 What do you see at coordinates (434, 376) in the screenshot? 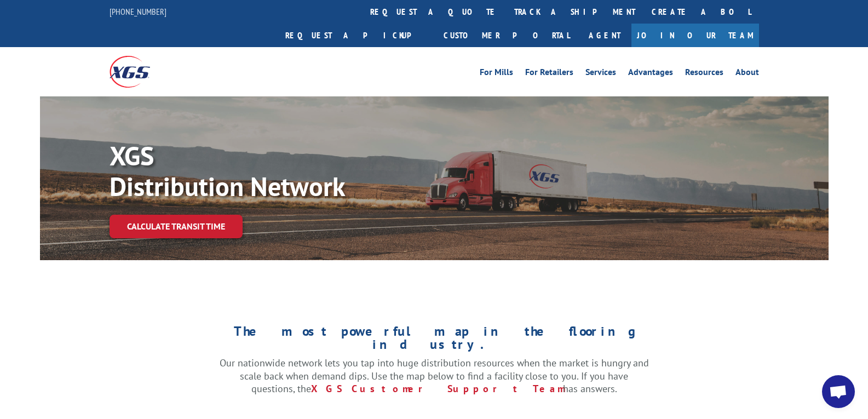
I see `p: Our nationwide network lets you tap into huge distribution resources when the market is hungry an...` at bounding box center [434, 376].